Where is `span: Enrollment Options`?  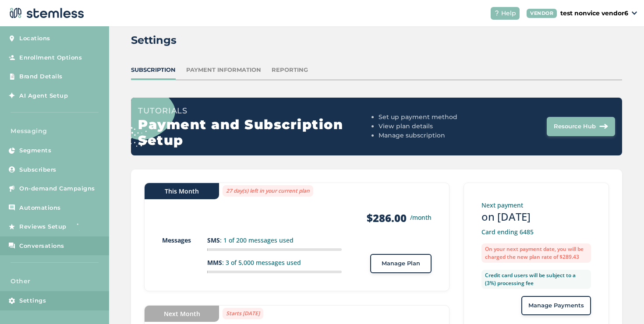 span: Enrollment Options is located at coordinates (51, 58).